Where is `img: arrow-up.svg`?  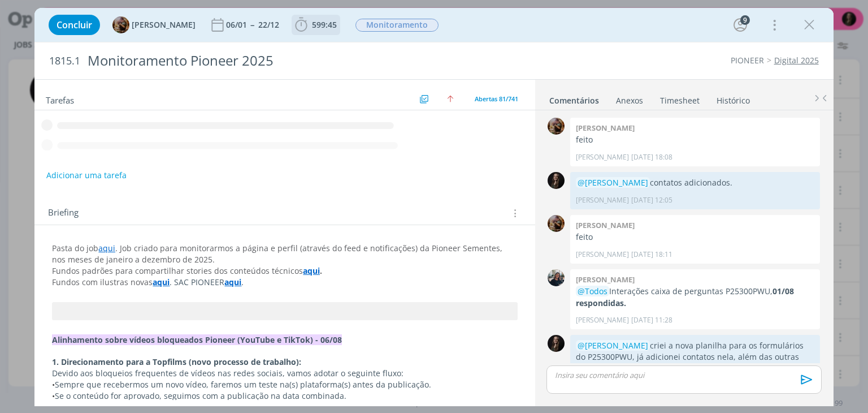 img: arrow-up.svg is located at coordinates (450, 99).